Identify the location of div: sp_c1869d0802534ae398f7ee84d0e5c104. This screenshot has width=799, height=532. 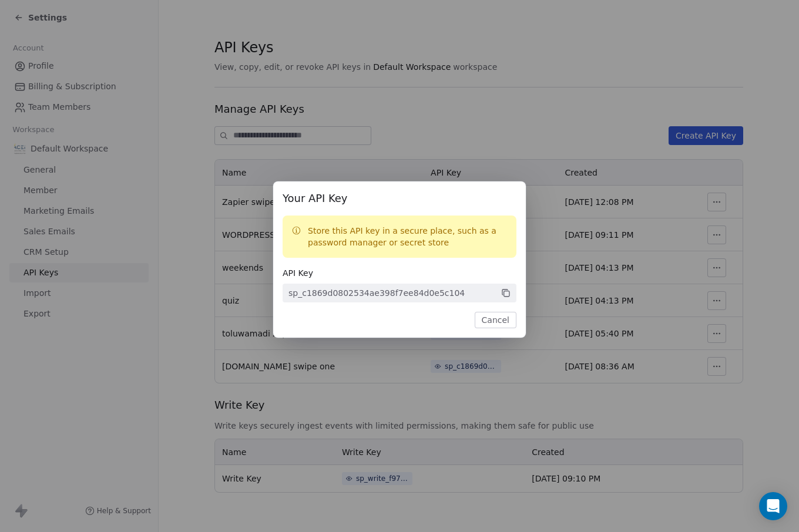
(377, 293).